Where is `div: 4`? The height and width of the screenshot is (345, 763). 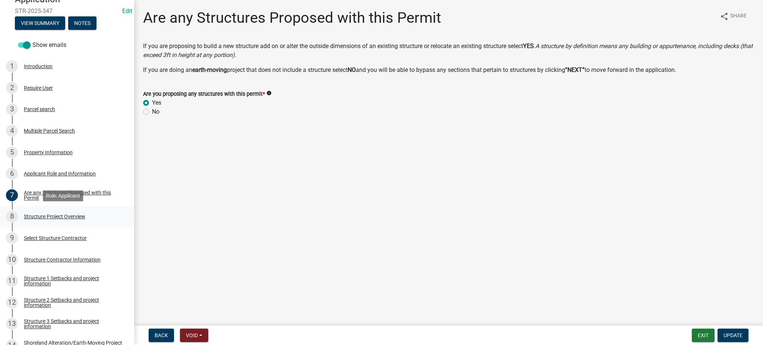
div: 4 is located at coordinates (12, 131).